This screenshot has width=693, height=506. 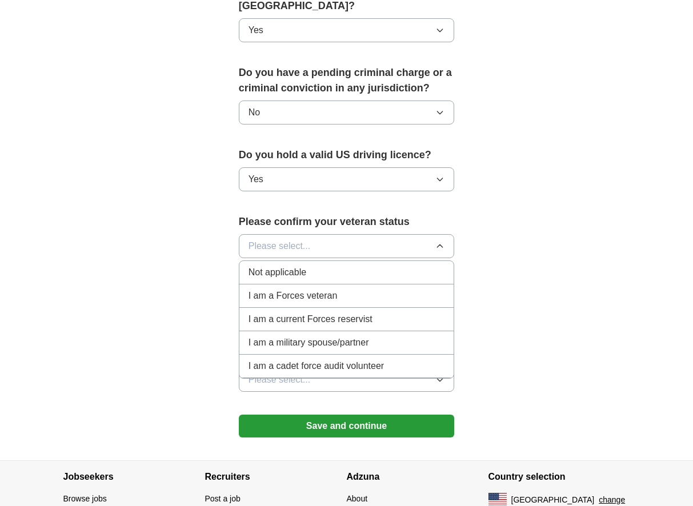 I want to click on button: change, so click(x=612, y=500).